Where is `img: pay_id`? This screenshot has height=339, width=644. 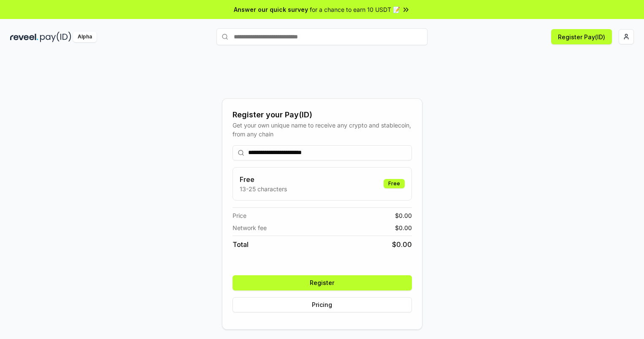
img: pay_id is located at coordinates (56, 37).